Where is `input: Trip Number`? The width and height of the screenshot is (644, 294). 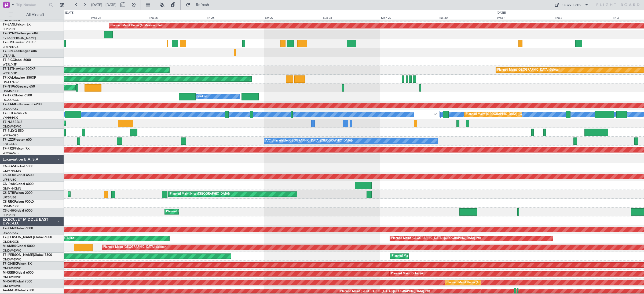 input: Trip Number is located at coordinates (32, 5).